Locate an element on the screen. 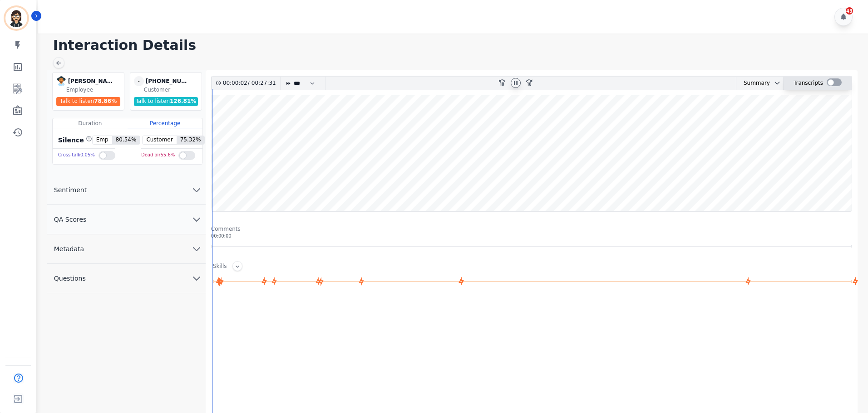 This screenshot has width=868, height=413. span: 78.86 % is located at coordinates (106, 101).